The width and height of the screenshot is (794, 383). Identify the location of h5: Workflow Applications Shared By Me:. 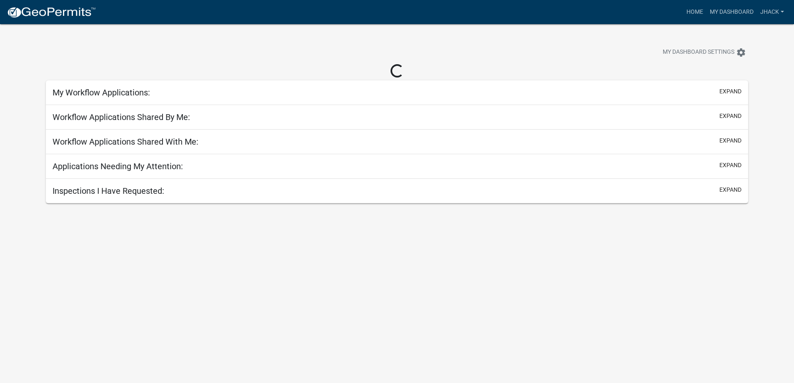
(121, 117).